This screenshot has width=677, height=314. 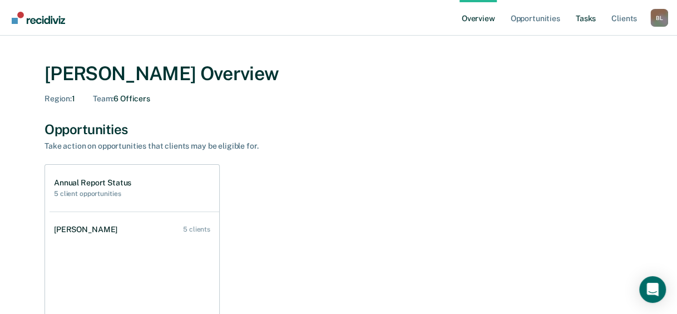 What do you see at coordinates (652, 289) in the screenshot?
I see `div: Open Intercom Messenger` at bounding box center [652, 289].